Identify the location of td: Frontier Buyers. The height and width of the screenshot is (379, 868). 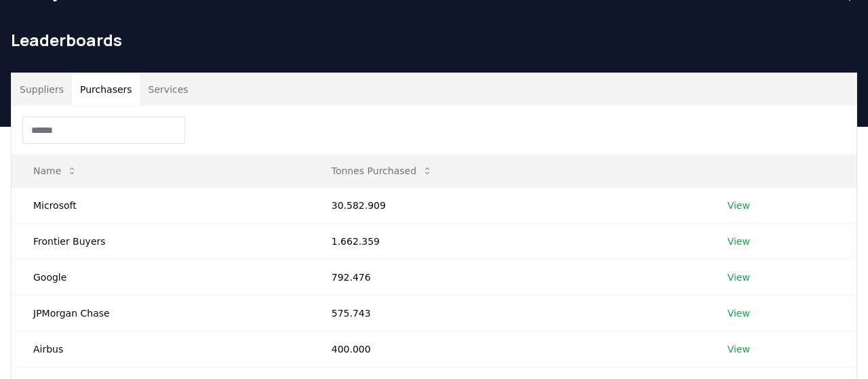
(161, 241).